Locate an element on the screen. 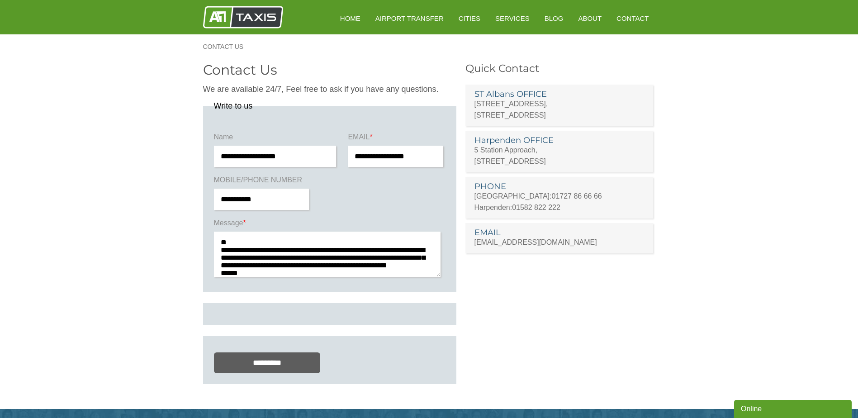 Image resolution: width=858 pixels, height=418 pixels. h3: Quick Contact is located at coordinates (561, 68).